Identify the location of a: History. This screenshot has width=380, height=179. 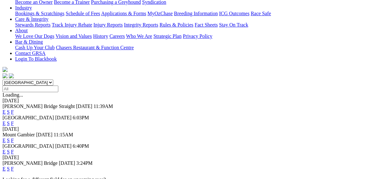
(101, 36).